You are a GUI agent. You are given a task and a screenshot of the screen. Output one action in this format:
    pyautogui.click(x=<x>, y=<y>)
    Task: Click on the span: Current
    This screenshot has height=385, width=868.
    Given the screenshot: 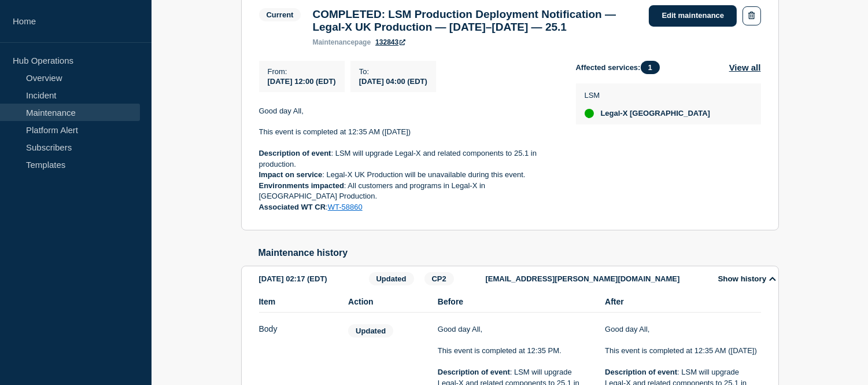 What is the action you would take?
    pyautogui.click(x=280, y=15)
    